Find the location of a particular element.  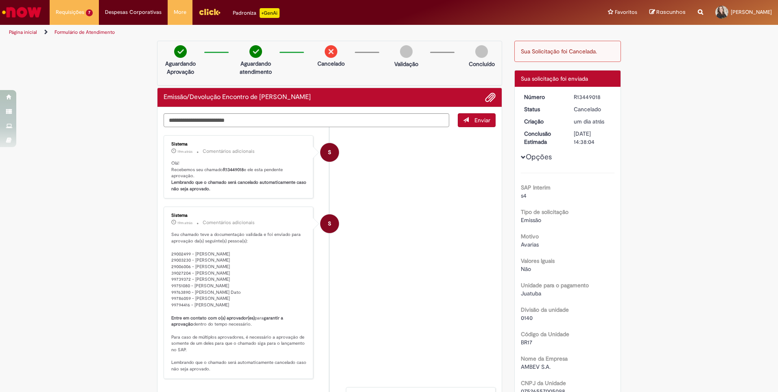

span: Enviar is located at coordinates (482, 120).